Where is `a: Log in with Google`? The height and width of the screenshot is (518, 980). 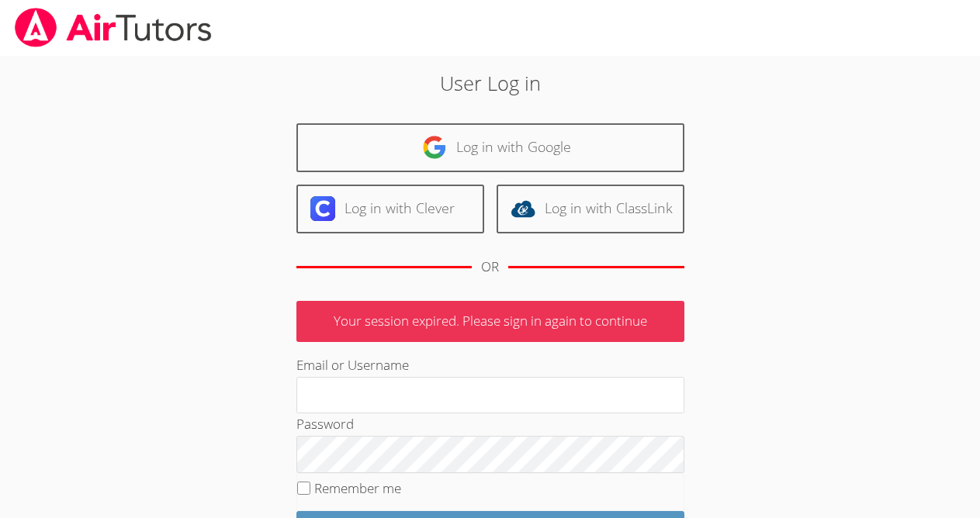
a: Log in with Google is located at coordinates (490, 147).